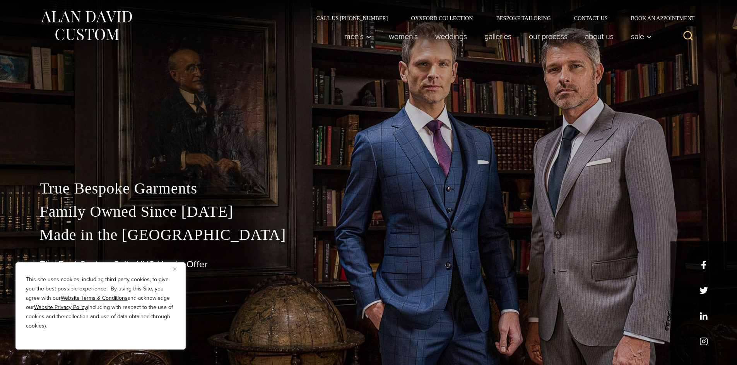 This screenshot has width=737, height=365. I want to click on img: Alan David Custom, so click(86, 26).